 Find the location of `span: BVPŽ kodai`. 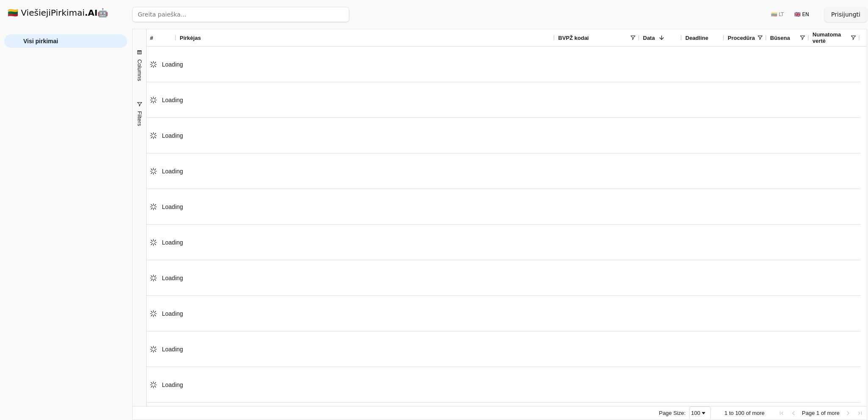

span: BVPŽ kodai is located at coordinates (574, 37).